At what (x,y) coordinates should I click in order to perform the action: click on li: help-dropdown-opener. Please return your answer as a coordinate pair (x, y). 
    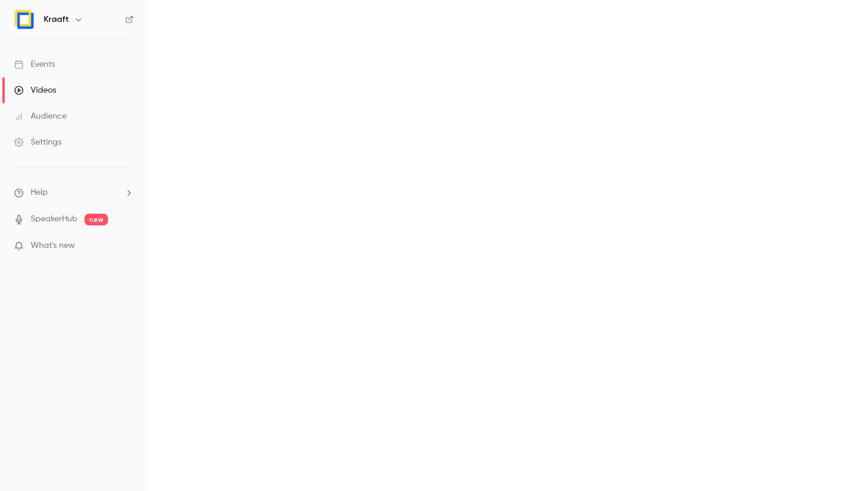
    Looking at the image, I should click on (74, 192).